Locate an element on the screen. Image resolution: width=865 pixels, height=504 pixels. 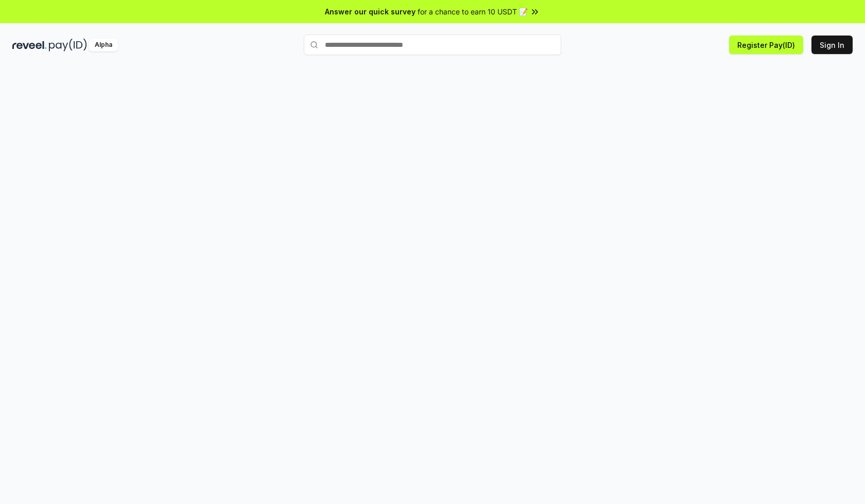
span: Answer our quick survey is located at coordinates (370, 11).